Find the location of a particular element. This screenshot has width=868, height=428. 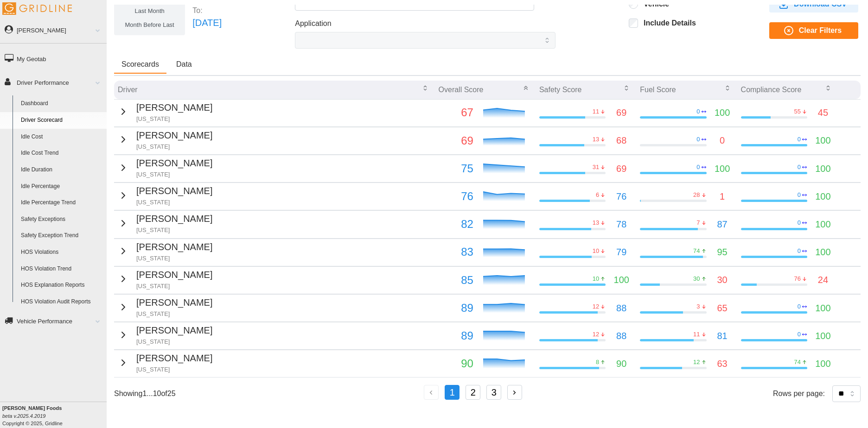

p: 85 is located at coordinates (455, 280).